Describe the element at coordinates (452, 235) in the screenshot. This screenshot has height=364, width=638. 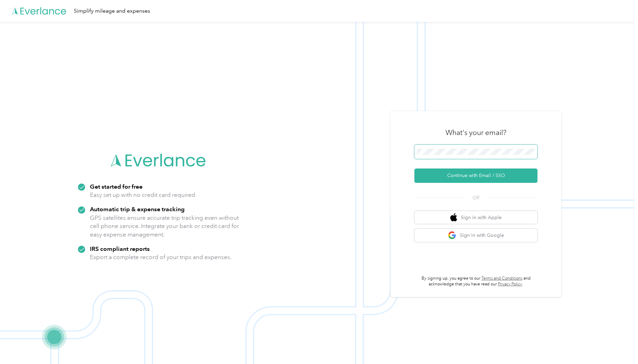
I see `img: google logo` at that location.